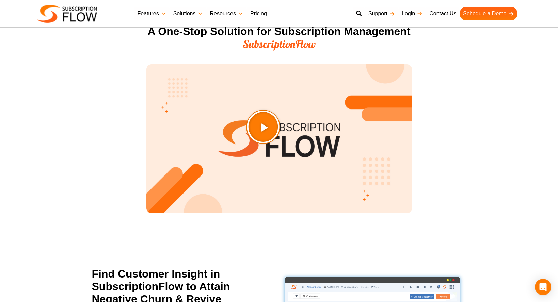  Describe the element at coordinates (226, 14) in the screenshot. I see `a: Resources` at that location.